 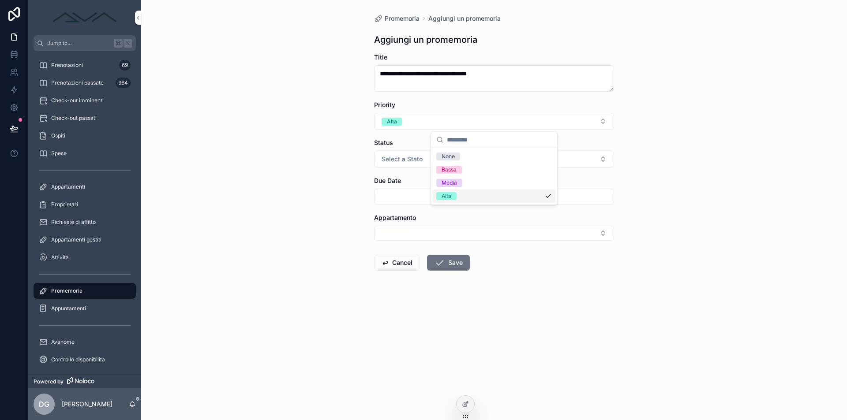 I want to click on h1: Aggiungi un promemoria, so click(x=426, y=40).